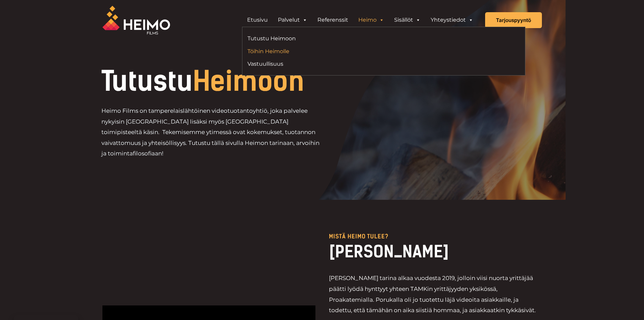 This screenshot has height=320, width=644. What do you see at coordinates (513, 20) in the screenshot?
I see `a: Tarjouspyyntö` at bounding box center [513, 20].